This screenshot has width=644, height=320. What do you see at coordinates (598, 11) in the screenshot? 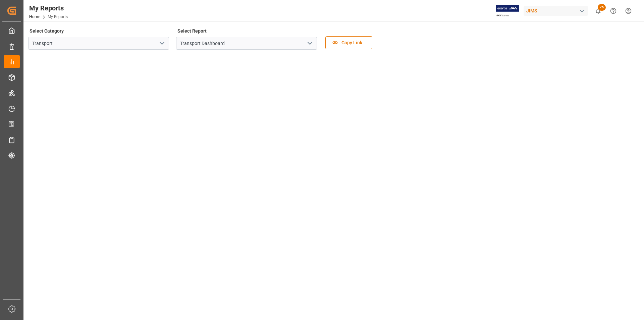
I see `button: show 25 new notifications` at bounding box center [598, 11].